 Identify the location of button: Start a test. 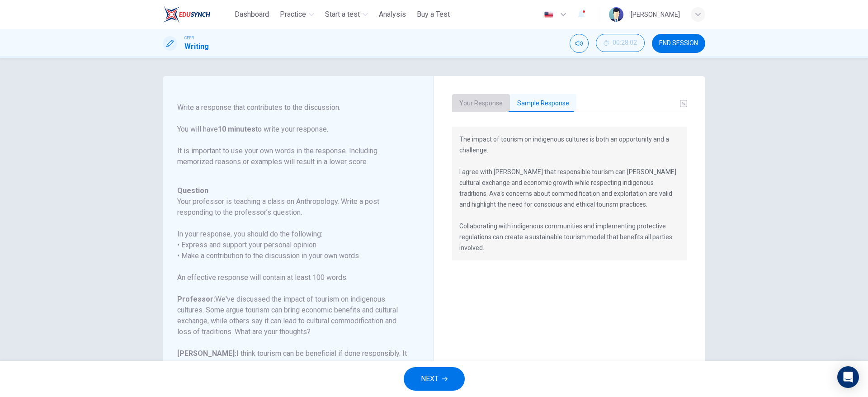
(346, 14).